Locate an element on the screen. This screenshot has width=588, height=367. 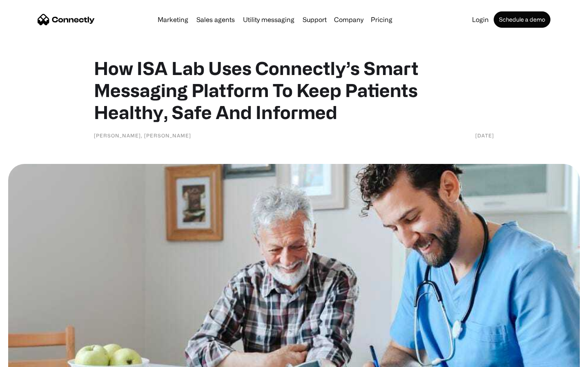
div: Company is located at coordinates (349, 20).